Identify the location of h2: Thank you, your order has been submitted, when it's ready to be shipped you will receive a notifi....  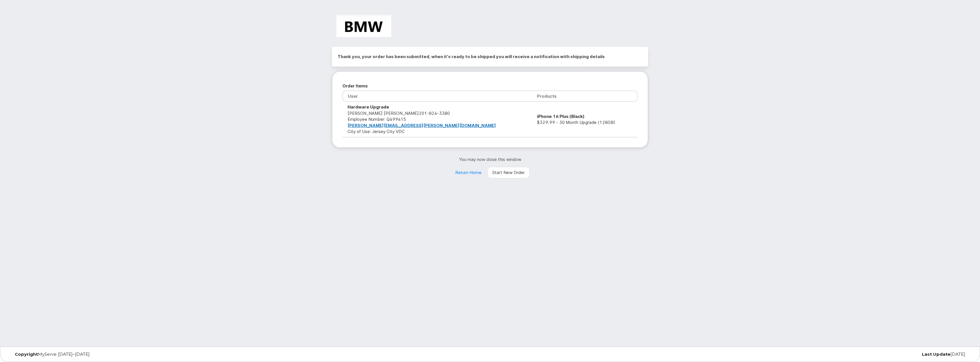
(490, 57).